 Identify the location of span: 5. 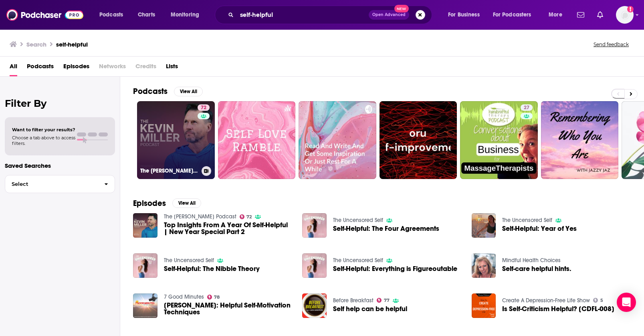
(602, 300).